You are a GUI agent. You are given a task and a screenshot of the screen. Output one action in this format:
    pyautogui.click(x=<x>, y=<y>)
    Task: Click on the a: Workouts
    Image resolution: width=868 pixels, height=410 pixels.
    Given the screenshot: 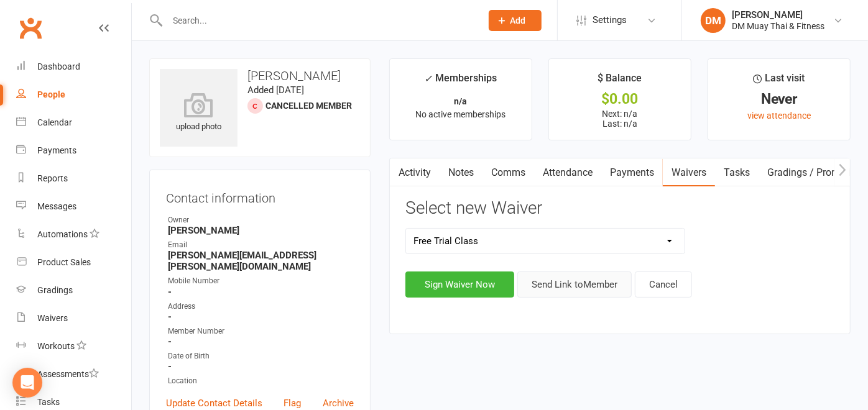 What is the action you would take?
    pyautogui.click(x=73, y=346)
    